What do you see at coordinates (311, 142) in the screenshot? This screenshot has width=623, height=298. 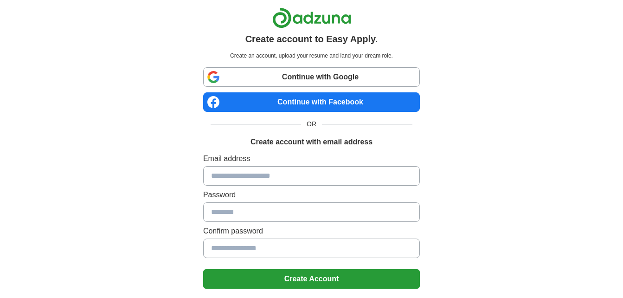 I see `h1: Create account with email address` at bounding box center [311, 142].